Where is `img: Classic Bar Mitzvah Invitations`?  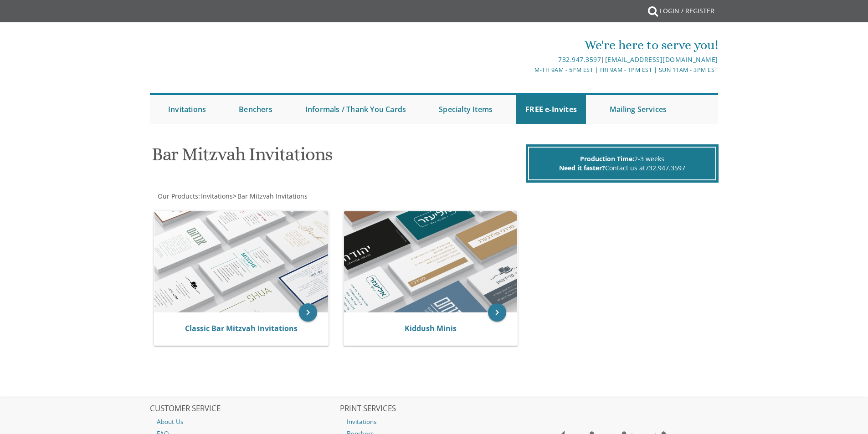 img: Classic Bar Mitzvah Invitations is located at coordinates (241, 262).